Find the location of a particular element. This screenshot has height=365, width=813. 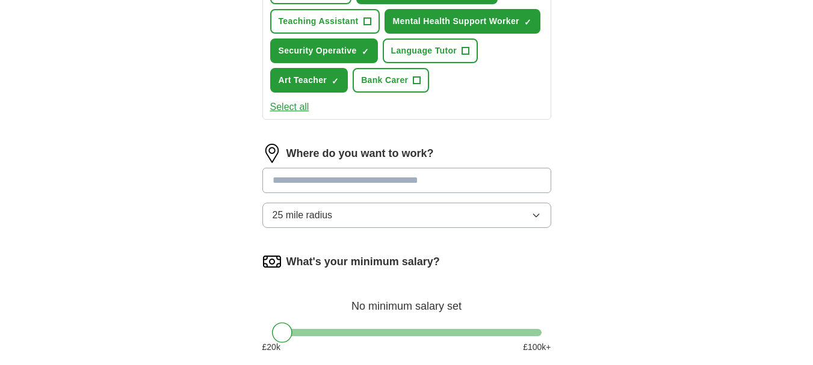

span: 25 mile radius is located at coordinates (303, 216).